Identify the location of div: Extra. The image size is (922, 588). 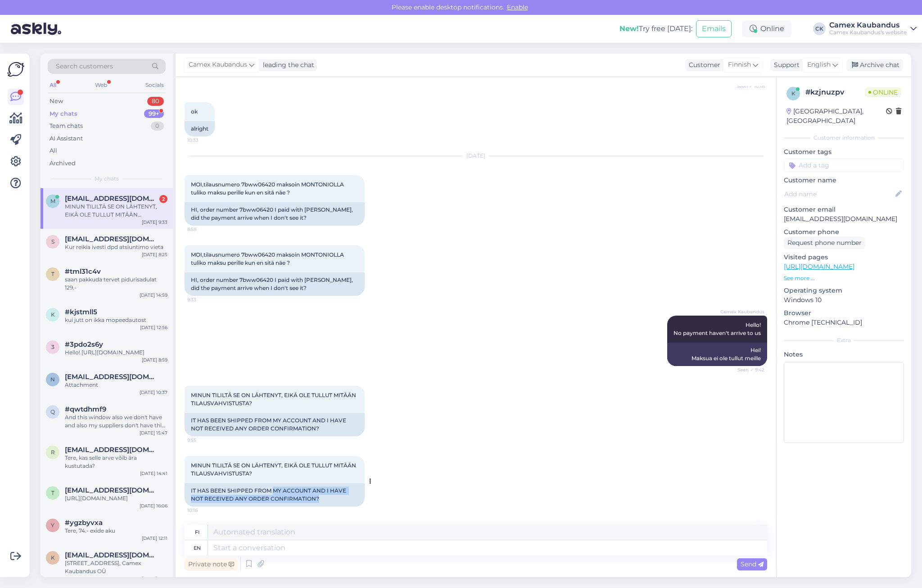
(843, 340).